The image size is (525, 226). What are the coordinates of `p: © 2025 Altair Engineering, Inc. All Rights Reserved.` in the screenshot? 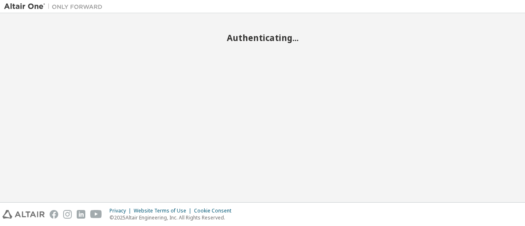 It's located at (173, 217).